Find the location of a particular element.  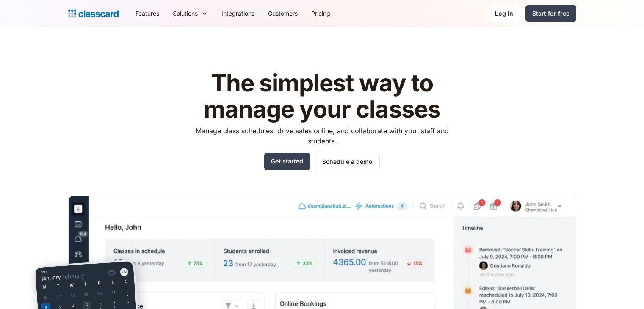

a: home is located at coordinates (93, 14).